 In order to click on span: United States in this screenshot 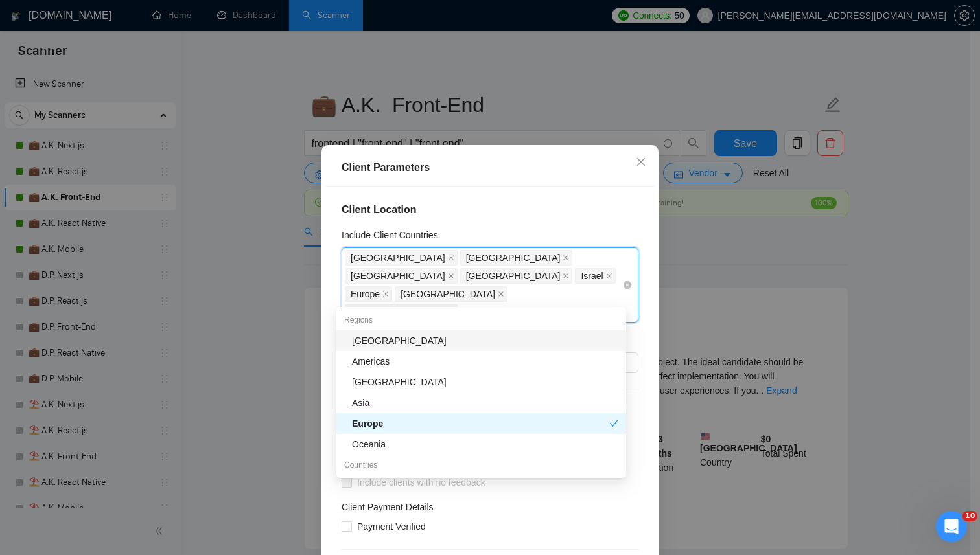, I will do `click(401, 258)`.